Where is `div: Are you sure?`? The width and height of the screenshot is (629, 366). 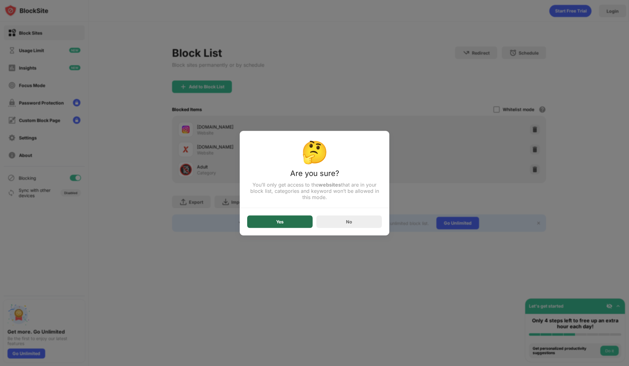
div: Are you sure? is located at coordinates (315, 175).